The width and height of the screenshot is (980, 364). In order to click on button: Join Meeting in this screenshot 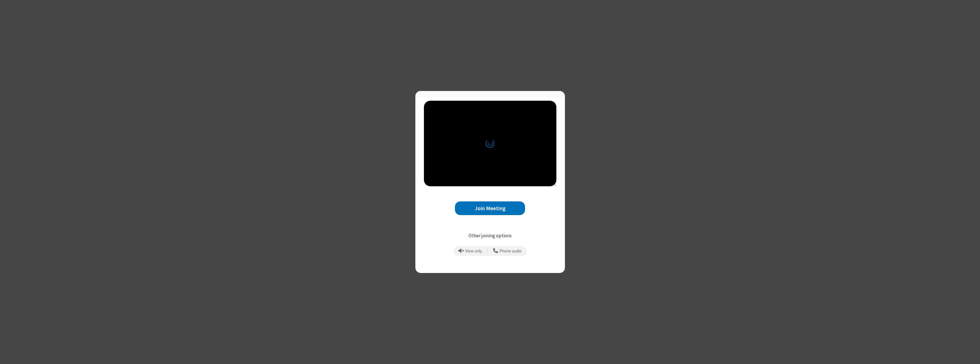, I will do `click(490, 208)`.